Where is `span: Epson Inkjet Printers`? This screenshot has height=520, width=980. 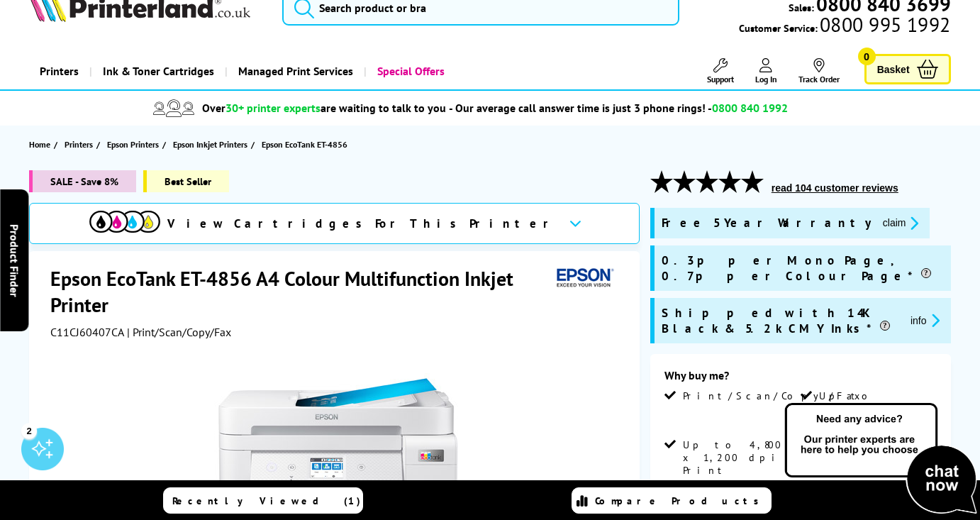 span: Epson Inkjet Printers is located at coordinates (210, 144).